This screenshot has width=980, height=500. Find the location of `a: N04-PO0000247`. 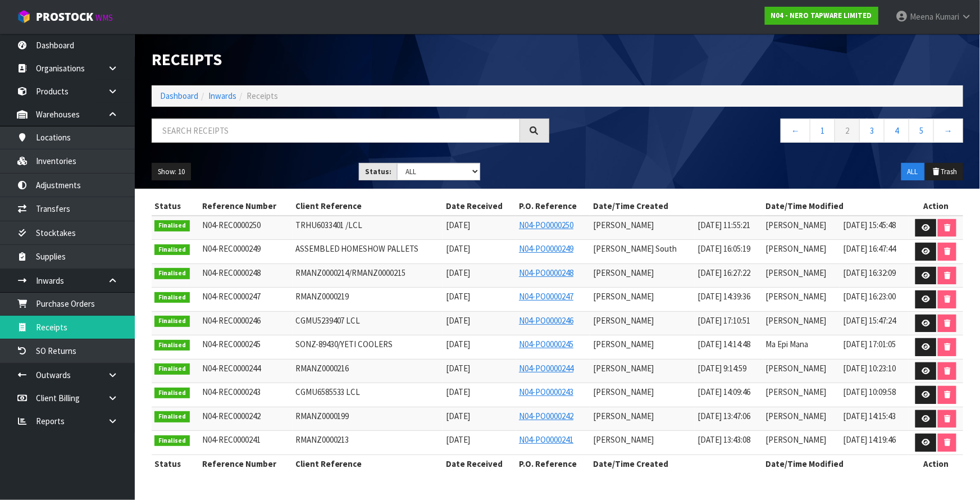

a: N04-PO0000247 is located at coordinates (546, 296).